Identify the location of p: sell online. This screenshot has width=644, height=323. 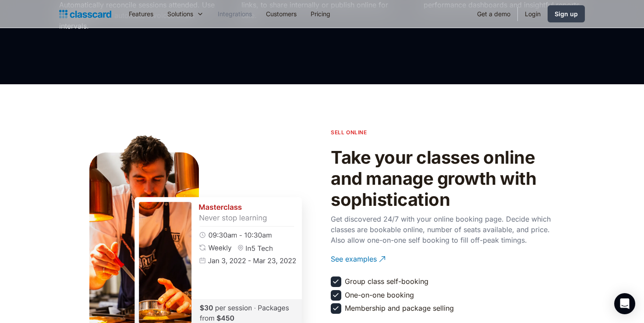
(349, 132).